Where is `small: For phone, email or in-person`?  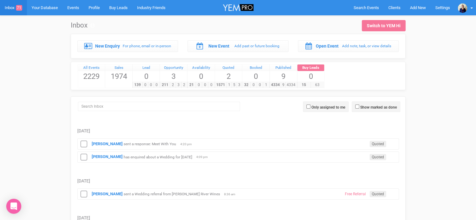 small: For phone, email or in-person is located at coordinates (147, 46).